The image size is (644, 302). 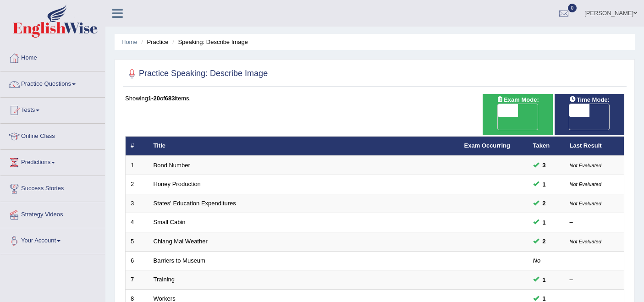 What do you see at coordinates (594, 146) in the screenshot?
I see `th: Last Result` at bounding box center [594, 146].